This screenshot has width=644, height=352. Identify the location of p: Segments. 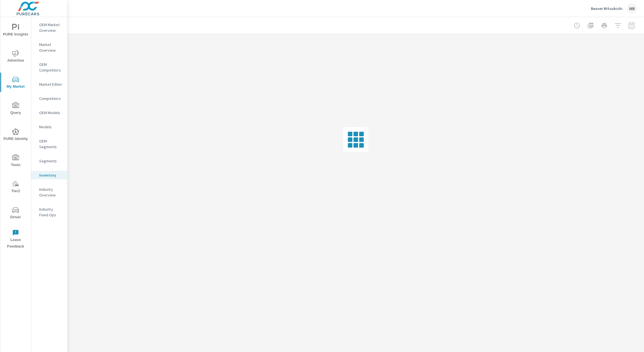
(51, 161).